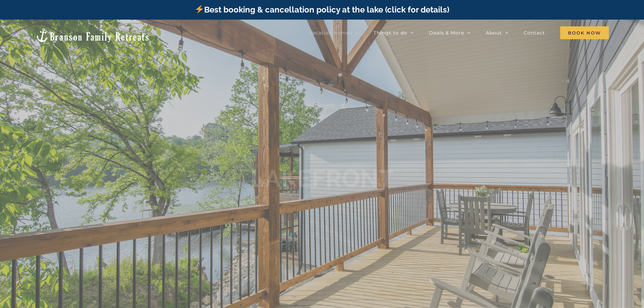  I want to click on span: Deals & More, so click(446, 33).